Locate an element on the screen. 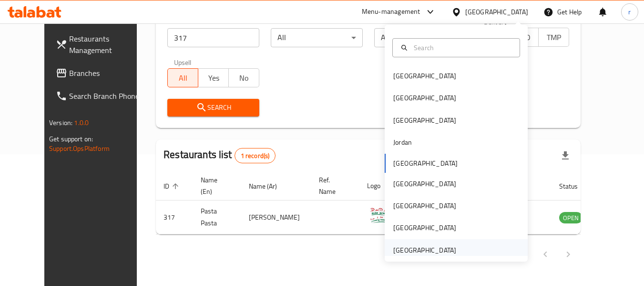 This screenshot has height=286, width=644. div: Menu-management is located at coordinates (391, 12).